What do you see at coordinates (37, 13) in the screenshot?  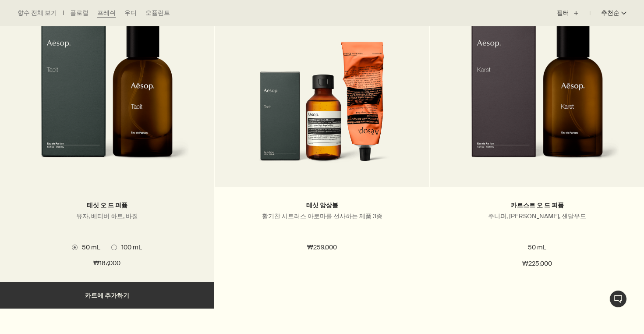 I see `a: 향수 전체 보기` at bounding box center [37, 13].